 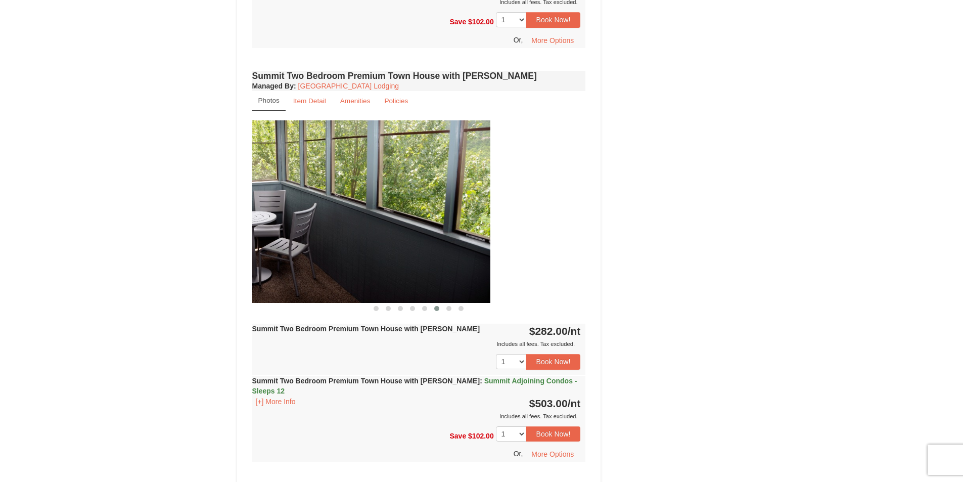 I want to click on small: Amenities, so click(x=355, y=101).